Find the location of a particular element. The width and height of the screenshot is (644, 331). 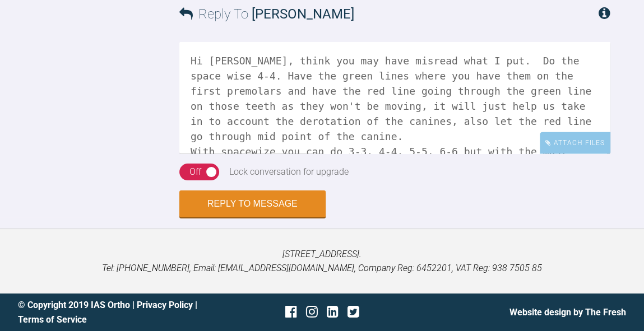

a: Terms of Service is located at coordinates (52, 319).